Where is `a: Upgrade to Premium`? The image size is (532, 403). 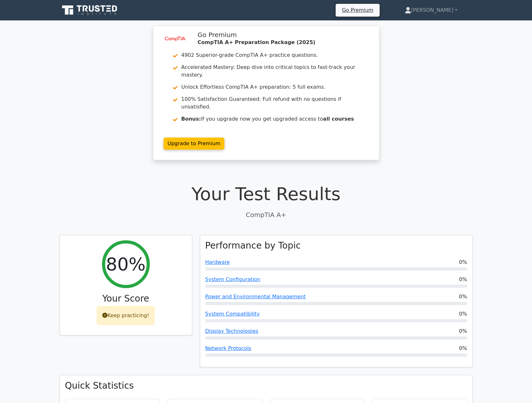
a: Upgrade to Premium is located at coordinates (194, 144).